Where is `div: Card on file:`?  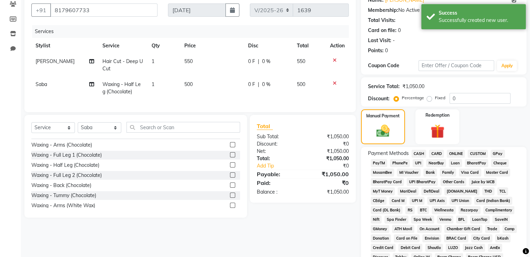
div: Card on file: is located at coordinates (382, 30).